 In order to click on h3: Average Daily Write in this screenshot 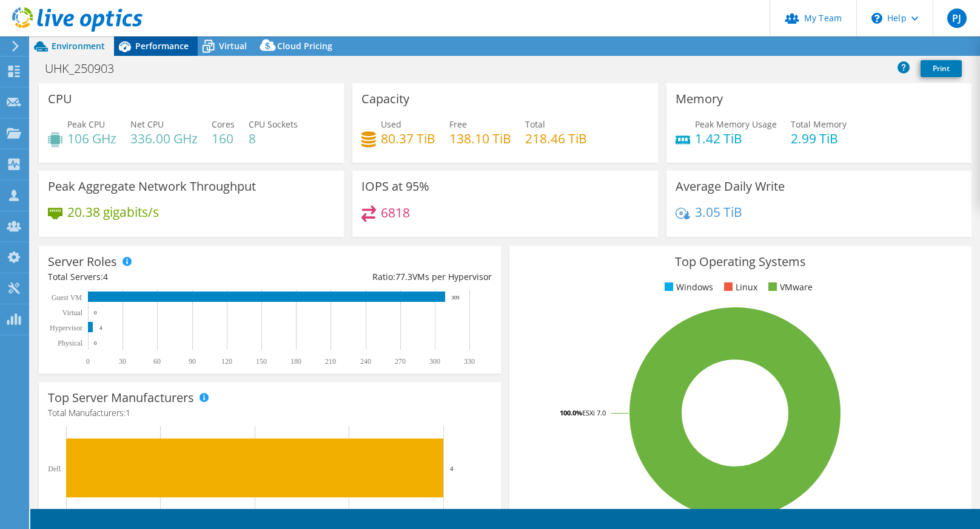, I will do `click(730, 187)`.